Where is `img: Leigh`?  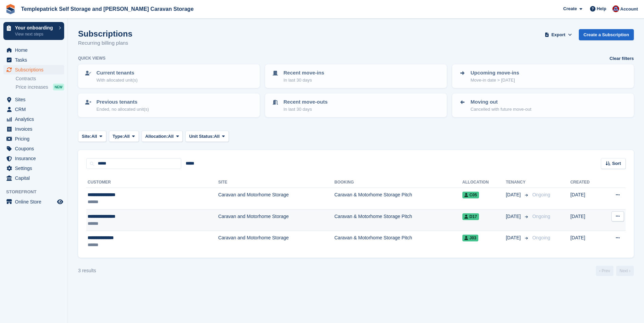
img: Leigh is located at coordinates (616, 9).